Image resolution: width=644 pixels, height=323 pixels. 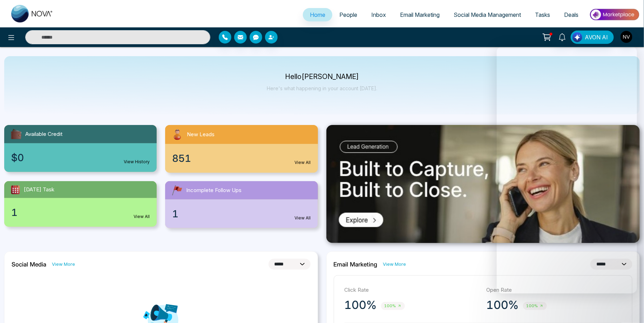 What do you see at coordinates (571, 15) in the screenshot?
I see `span: Deals` at bounding box center [571, 15].